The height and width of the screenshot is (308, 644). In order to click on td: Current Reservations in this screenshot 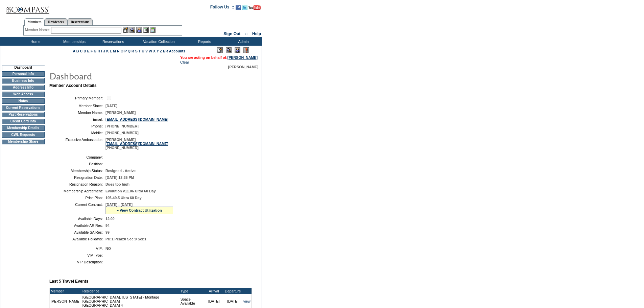, I will do `click(23, 108)`.